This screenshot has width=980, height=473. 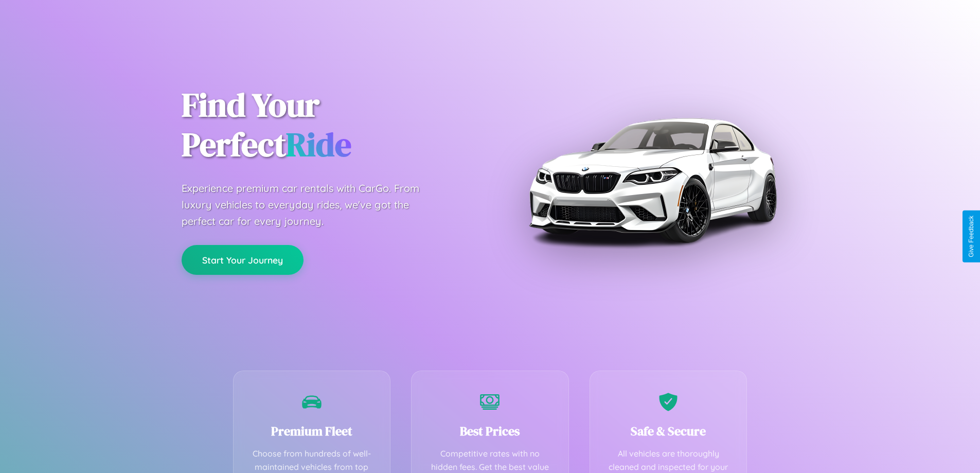 What do you see at coordinates (971, 236) in the screenshot?
I see `div: Give Feedback` at bounding box center [971, 236].